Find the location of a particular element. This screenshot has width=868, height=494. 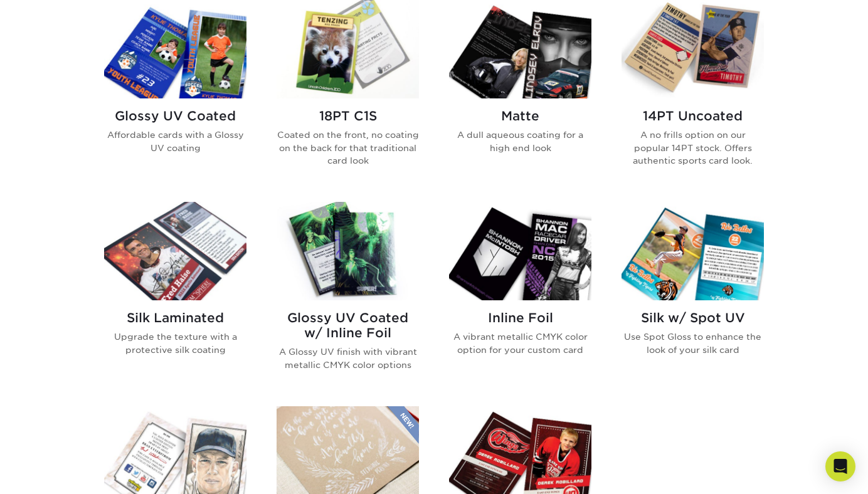

h2: Matte is located at coordinates (520, 116).